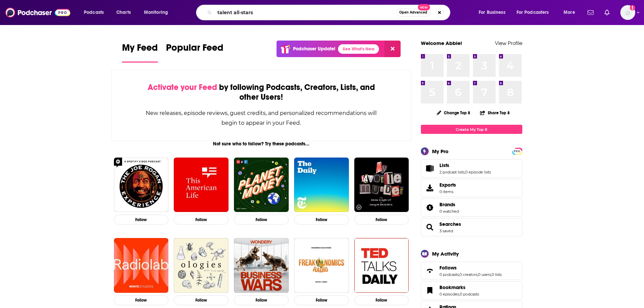 The width and height of the screenshot is (644, 308). What do you see at coordinates (261, 144) in the screenshot?
I see `div: Not sure who to follow? Try these podcasts...` at bounding box center [261, 144].